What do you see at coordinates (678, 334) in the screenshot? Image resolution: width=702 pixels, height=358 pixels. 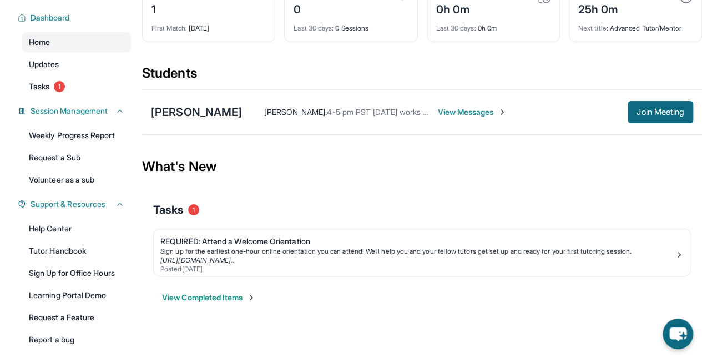 I see `button: chat-button` at bounding box center [678, 334].